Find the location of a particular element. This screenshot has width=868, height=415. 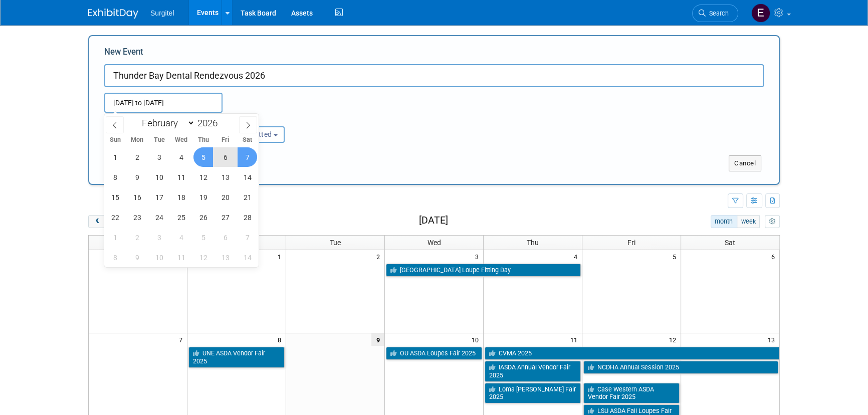

a: CVMA 2025 is located at coordinates (632, 353).